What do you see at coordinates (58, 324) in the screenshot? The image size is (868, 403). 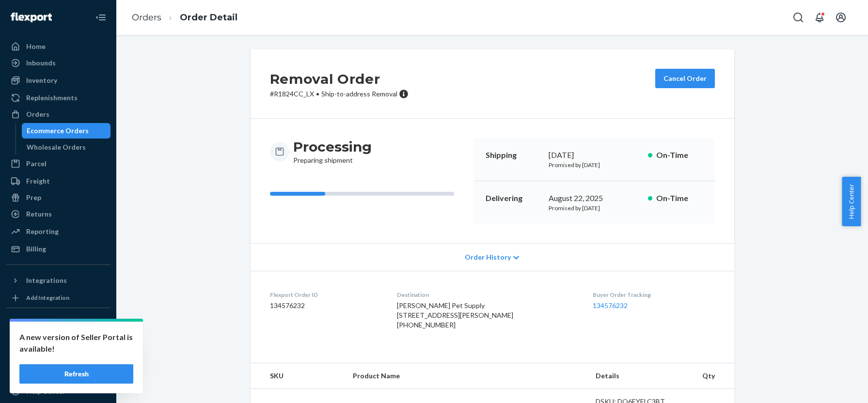 I see `button: Fast Tags` at bounding box center [58, 324].